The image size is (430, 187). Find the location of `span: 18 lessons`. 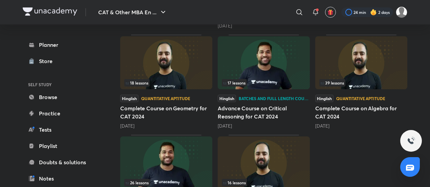

span: 18 lessons is located at coordinates (137, 83).